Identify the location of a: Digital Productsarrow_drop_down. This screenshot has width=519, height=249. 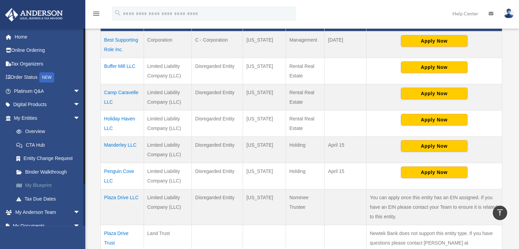
(47, 105).